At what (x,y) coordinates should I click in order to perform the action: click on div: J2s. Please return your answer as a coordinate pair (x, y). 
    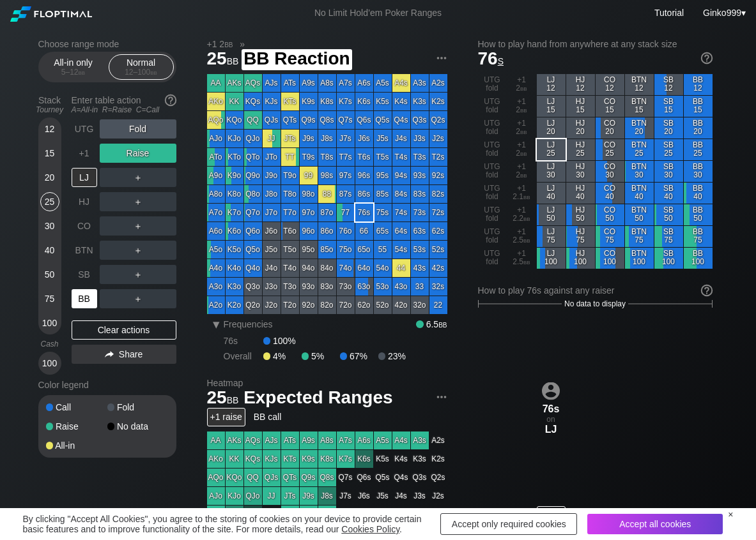
    Looking at the image, I should click on (438, 138).